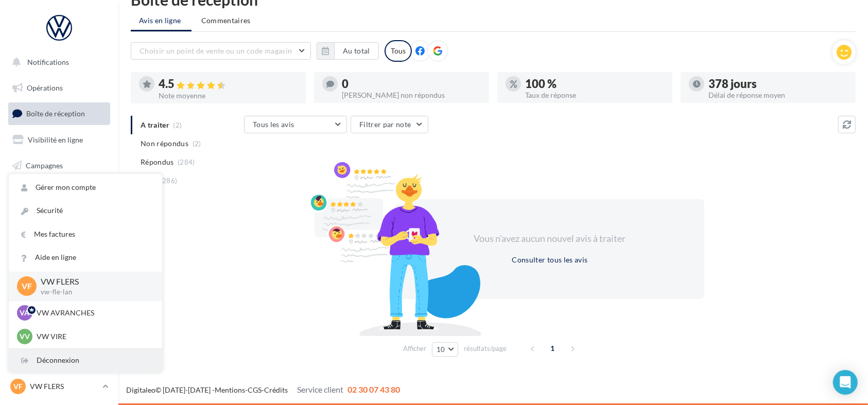  Describe the element at coordinates (59, 217) in the screenshot. I see `a: Médiathèque` at that location.